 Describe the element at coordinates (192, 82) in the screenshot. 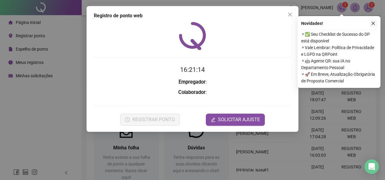

I see `strong: Empregador` at that location.